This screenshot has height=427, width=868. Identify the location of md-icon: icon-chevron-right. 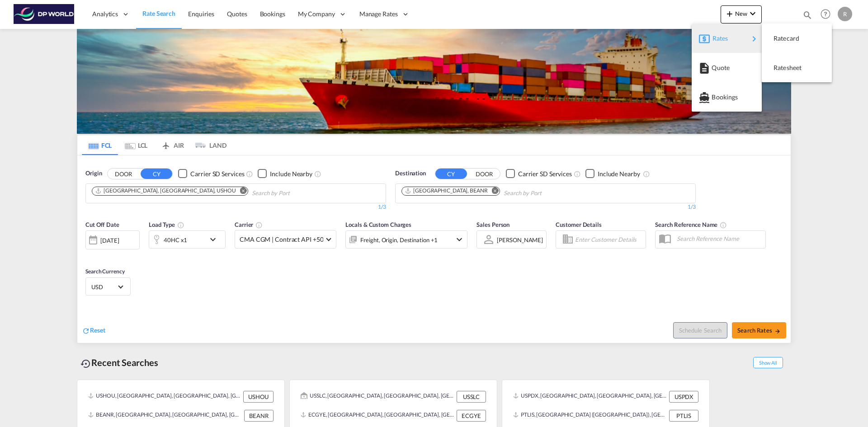
(754, 39).